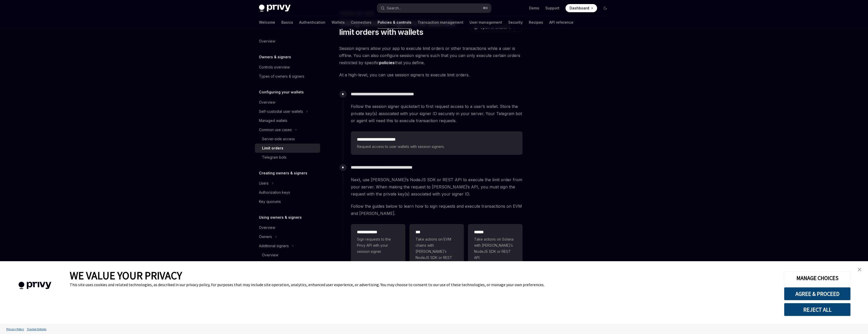 The image size is (868, 334). Describe the element at coordinates (126, 275) in the screenshot. I see `span: WE VALUE YOUR PRIVACY` at that location.